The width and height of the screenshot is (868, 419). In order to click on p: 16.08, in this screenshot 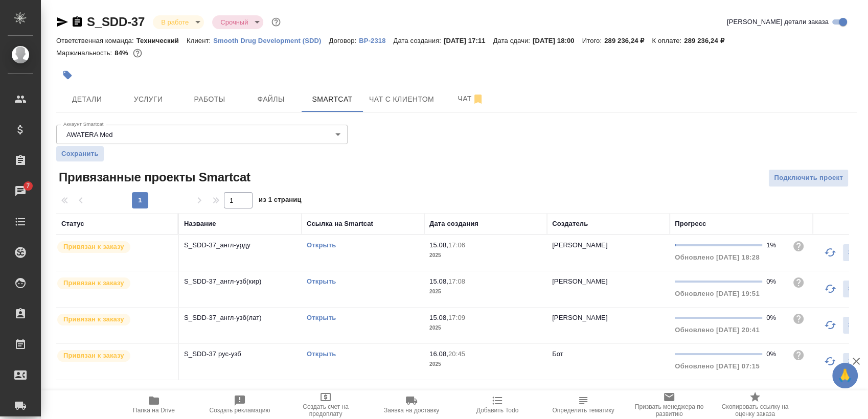, I will do `click(439, 354)`.